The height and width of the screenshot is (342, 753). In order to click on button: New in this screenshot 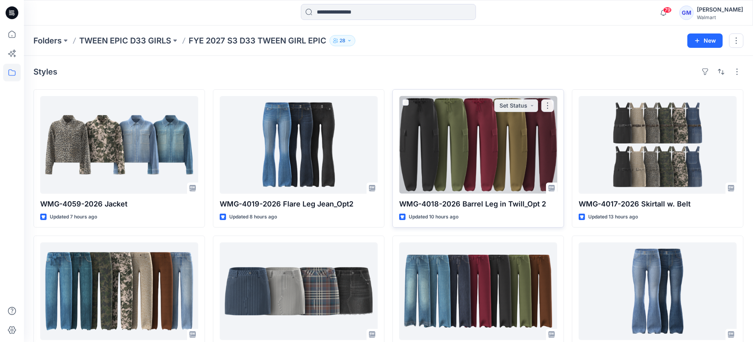, I will do `click(705, 41)`.